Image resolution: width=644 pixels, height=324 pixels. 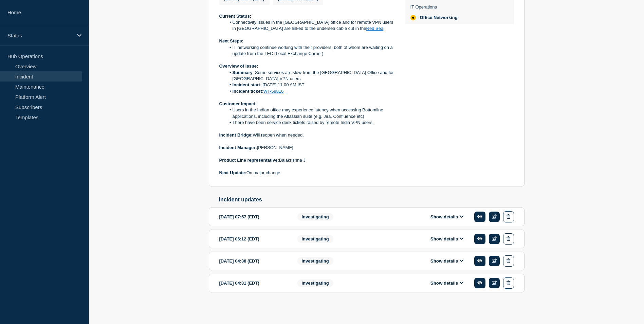 What do you see at coordinates (249, 160) in the screenshot?
I see `strong: Product Line representative:` at bounding box center [249, 160].